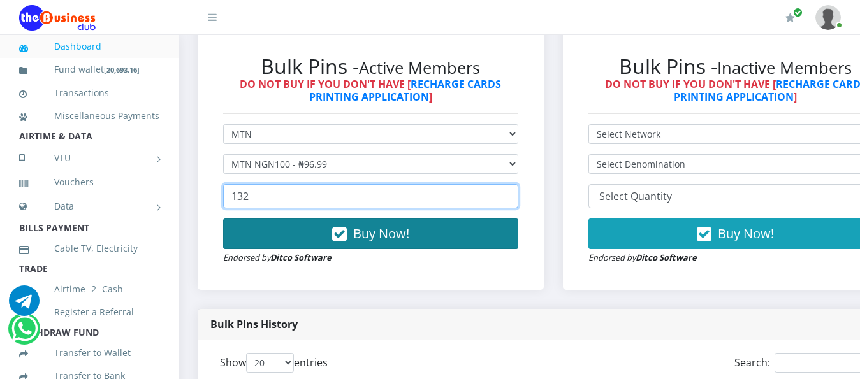 The width and height of the screenshot is (860, 379). What do you see at coordinates (371, 234) in the screenshot?
I see `button: Buy Now!` at bounding box center [371, 234].